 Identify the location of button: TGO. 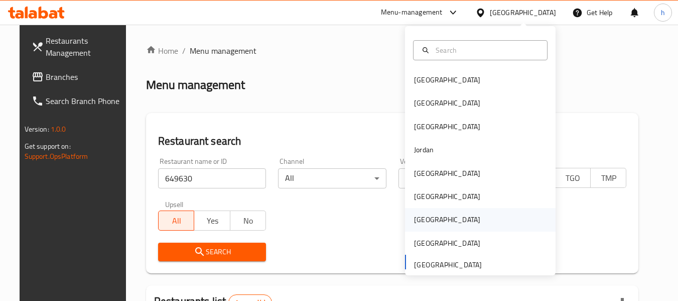
(573, 178).